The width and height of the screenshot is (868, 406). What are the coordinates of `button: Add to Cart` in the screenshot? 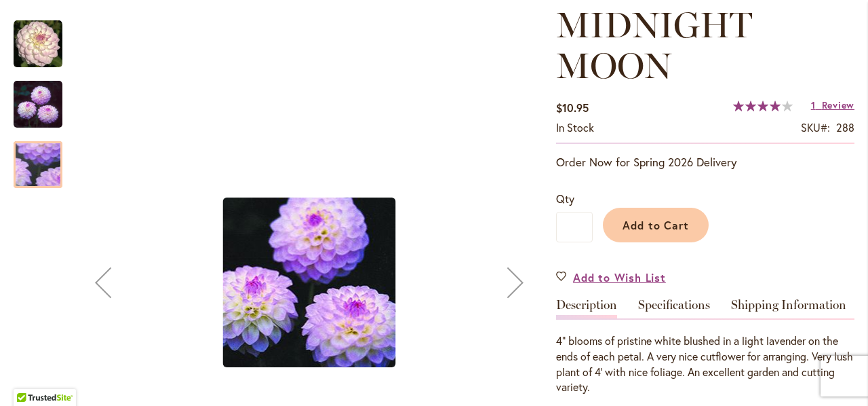 It's located at (656, 225).